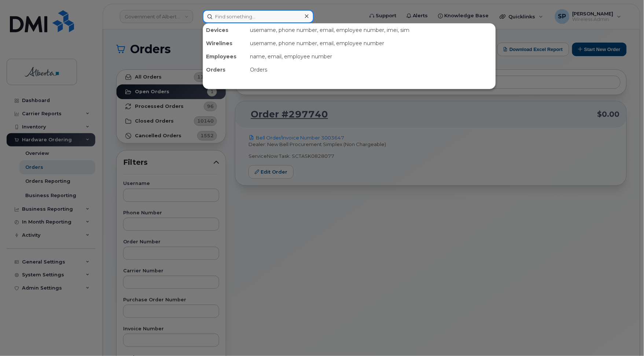 This screenshot has height=356, width=644. Describe the element at coordinates (225, 30) in the screenshot. I see `div: Devices` at that location.